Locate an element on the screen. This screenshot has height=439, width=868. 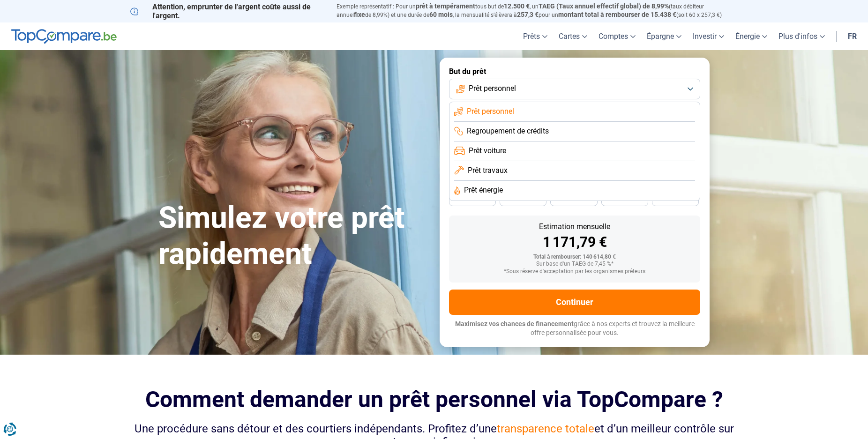
label: But du prêt is located at coordinates (574, 71).